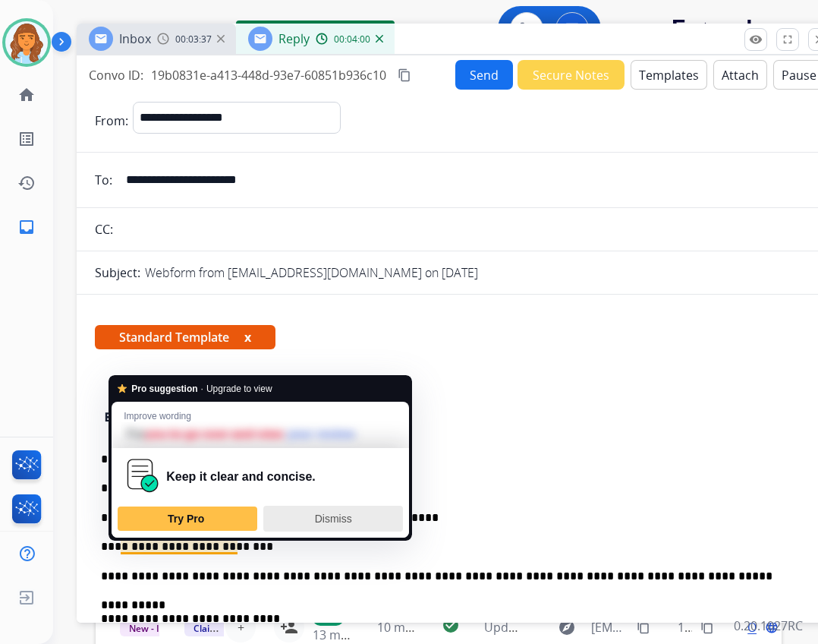  I want to click on mat-icon: remove_red_eye, so click(756, 39).